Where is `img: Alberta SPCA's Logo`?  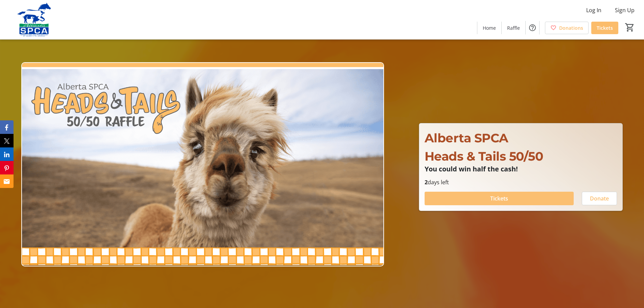
img: Alberta SPCA's Logo is located at coordinates (34, 20).